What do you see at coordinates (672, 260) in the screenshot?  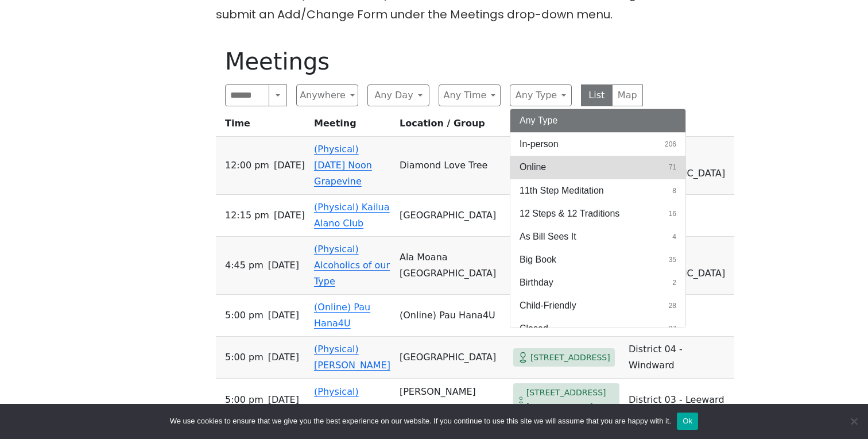 I see `span: 35 results` at bounding box center [672, 260].